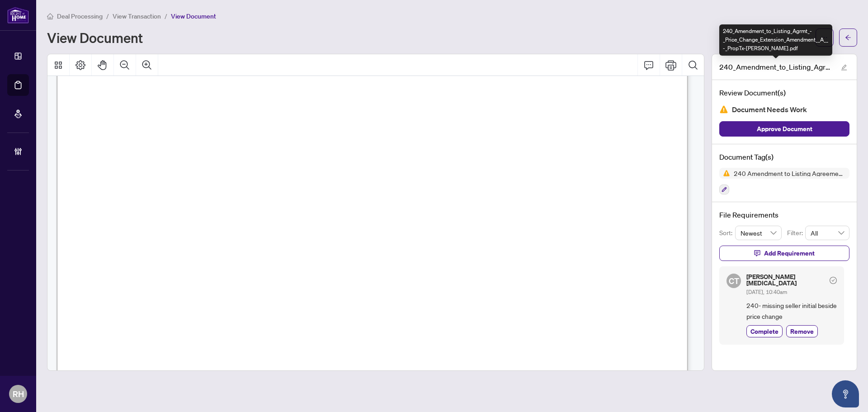  What do you see at coordinates (725, 173) in the screenshot?
I see `img: Status Icon` at bounding box center [725, 173].